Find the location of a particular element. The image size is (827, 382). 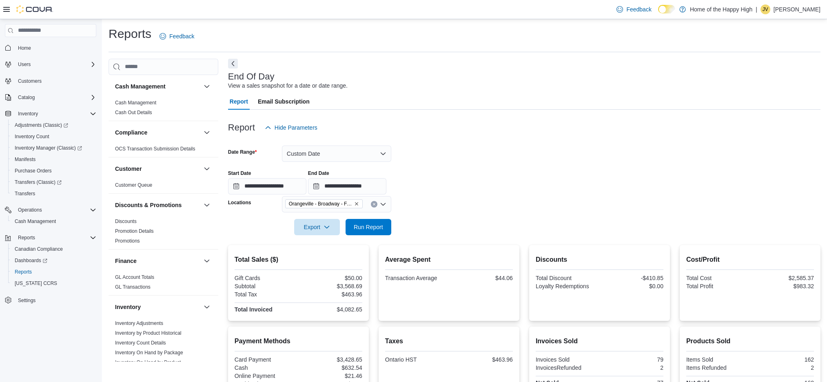

h3: Compliance is located at coordinates (131, 133).